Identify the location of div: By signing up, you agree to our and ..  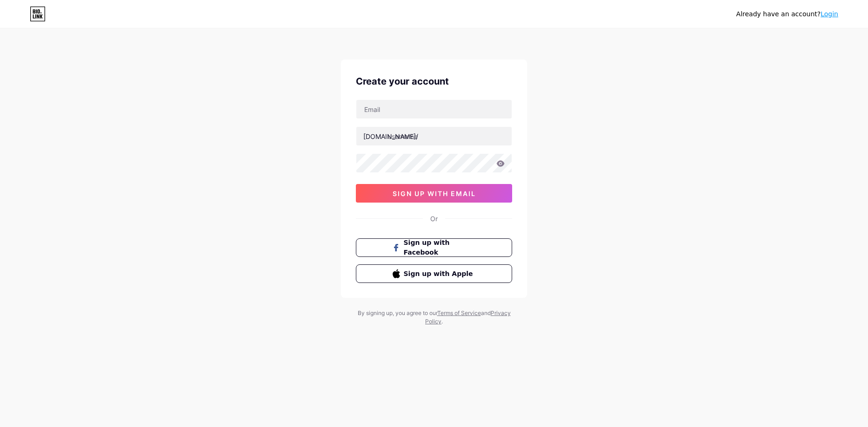
(434, 317).